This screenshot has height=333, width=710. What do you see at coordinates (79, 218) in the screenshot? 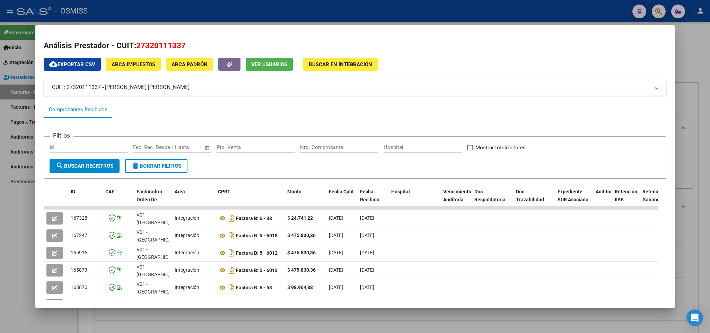
I see `span: 167328` at bounding box center [79, 218].